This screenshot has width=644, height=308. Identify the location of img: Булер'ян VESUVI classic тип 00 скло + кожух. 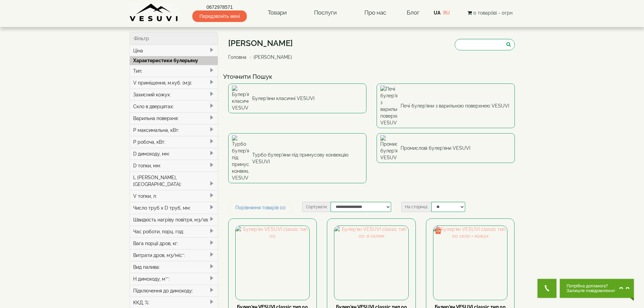
(470, 262).